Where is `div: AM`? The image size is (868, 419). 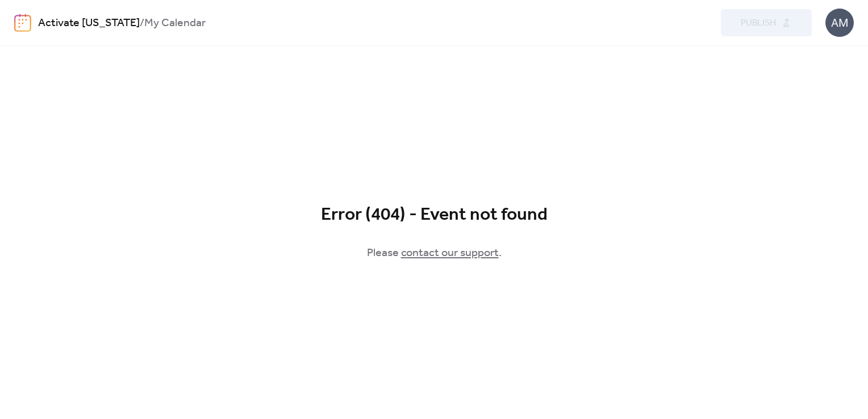 div: AM is located at coordinates (839, 22).